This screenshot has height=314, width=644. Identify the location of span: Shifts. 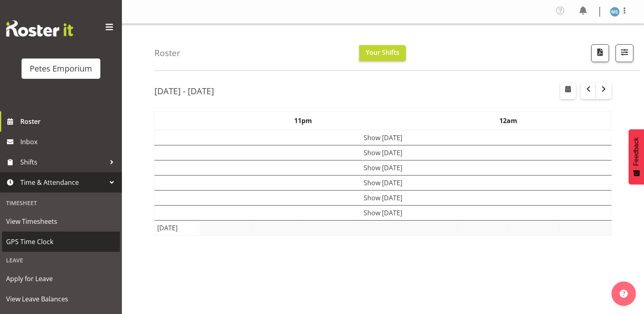
(63, 162).